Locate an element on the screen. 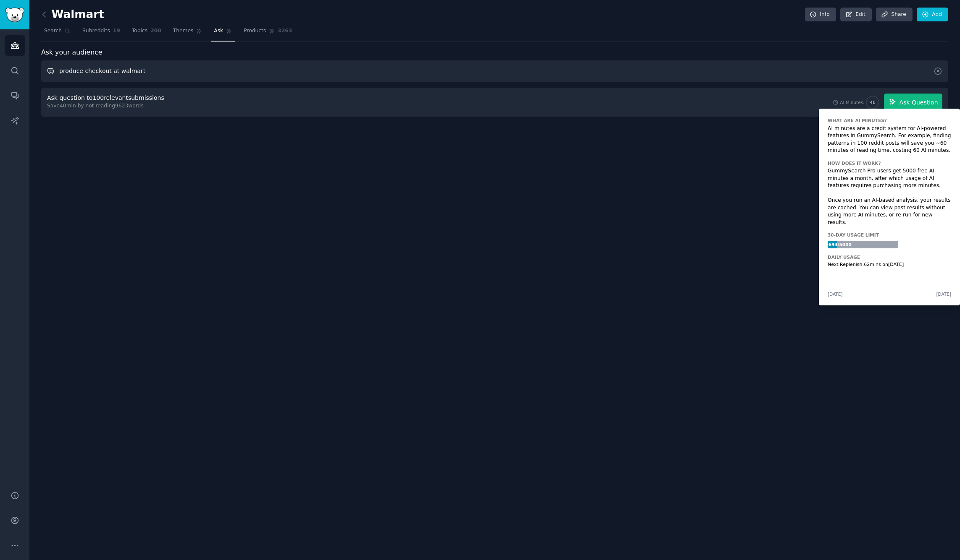 The image size is (960, 560). a: Themes is located at coordinates (188, 32).